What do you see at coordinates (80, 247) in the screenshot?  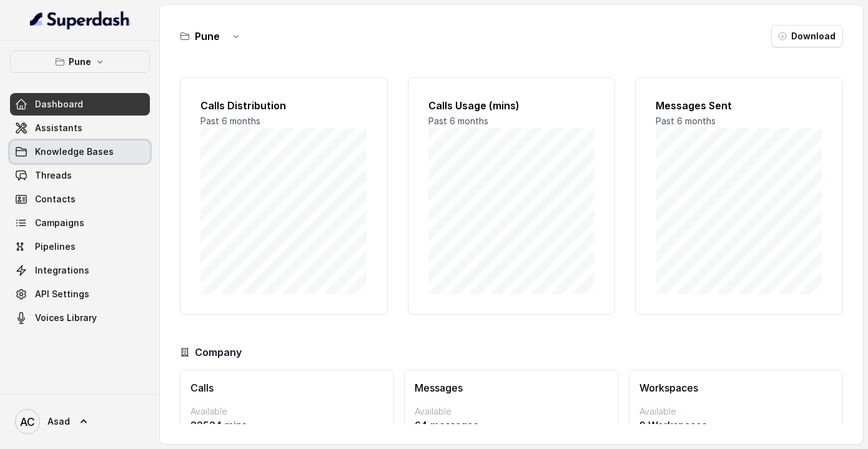 I see `a: Pipelines` at bounding box center [80, 247].